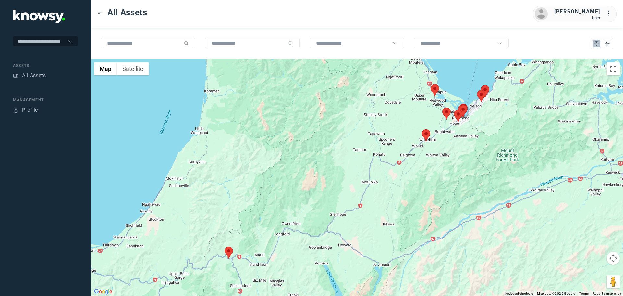  What do you see at coordinates (105, 69) in the screenshot?
I see `button: Show street map` at bounding box center [105, 69].